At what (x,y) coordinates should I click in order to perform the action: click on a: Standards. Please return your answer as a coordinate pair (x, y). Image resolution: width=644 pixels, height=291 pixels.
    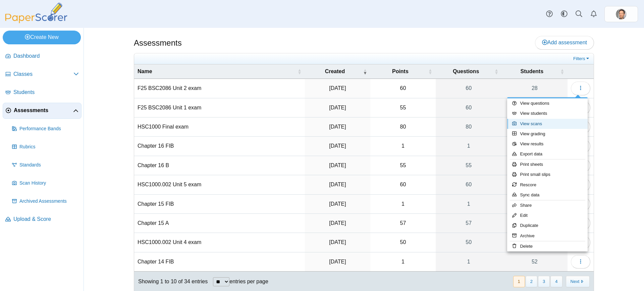
    Looking at the image, I should click on (45, 165).